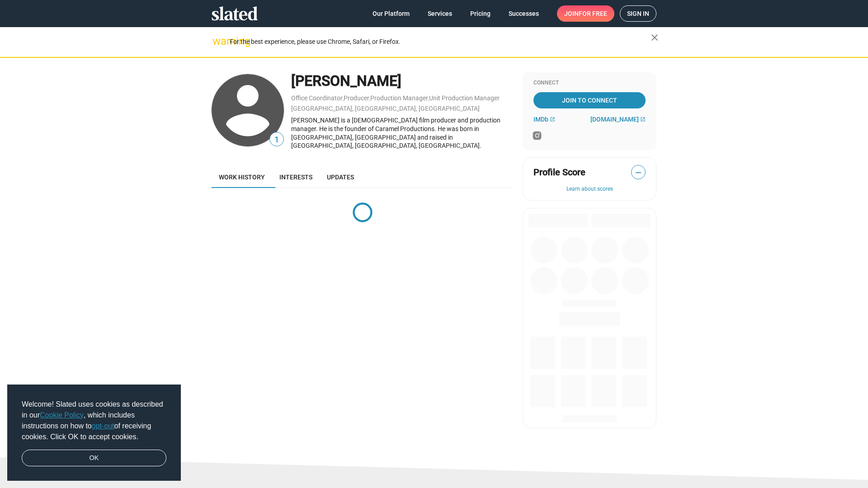 The height and width of the screenshot is (488, 868). I want to click on a: Joinfor free, so click(585, 13).